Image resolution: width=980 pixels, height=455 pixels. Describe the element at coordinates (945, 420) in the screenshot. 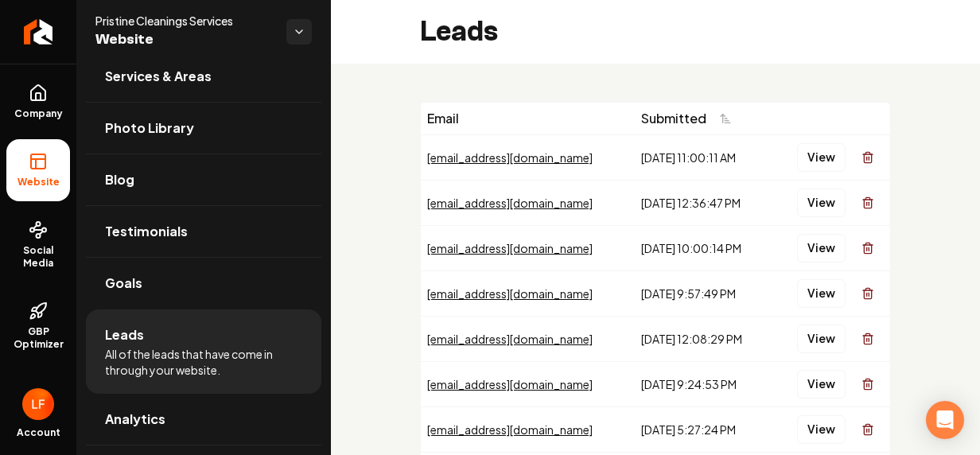

I see `div: Open Intercom Messenger` at that location.